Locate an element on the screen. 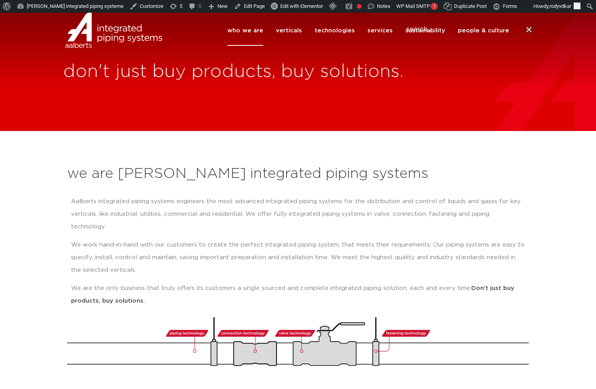 The height and width of the screenshot is (389, 596). a: services is located at coordinates (380, 30).